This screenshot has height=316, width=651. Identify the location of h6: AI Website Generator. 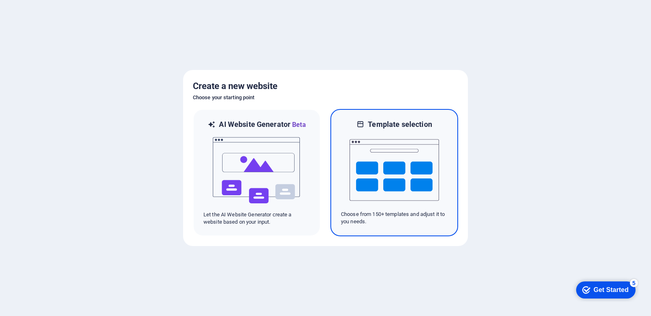
(262, 125).